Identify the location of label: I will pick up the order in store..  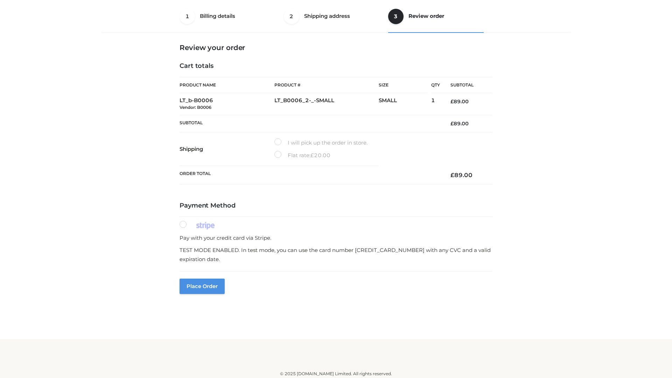
(321, 143).